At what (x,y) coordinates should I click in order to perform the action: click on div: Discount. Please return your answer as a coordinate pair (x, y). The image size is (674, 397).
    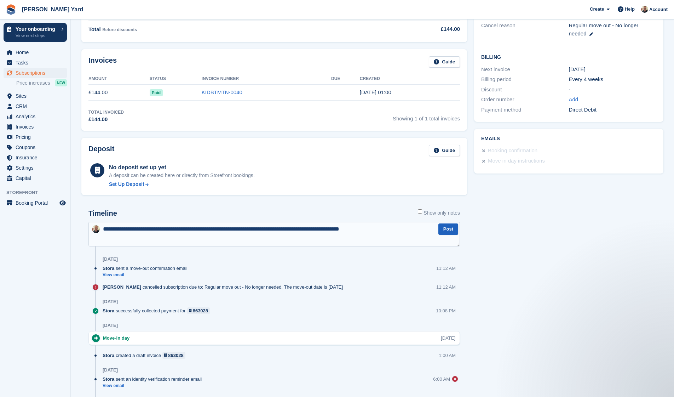
    Looking at the image, I should click on (525, 90).